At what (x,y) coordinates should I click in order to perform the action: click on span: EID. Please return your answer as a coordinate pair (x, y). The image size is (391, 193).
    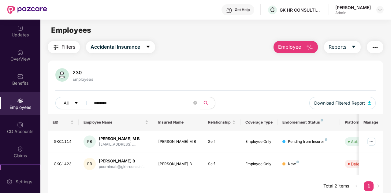
    Looking at the image, I should click on (61, 122).